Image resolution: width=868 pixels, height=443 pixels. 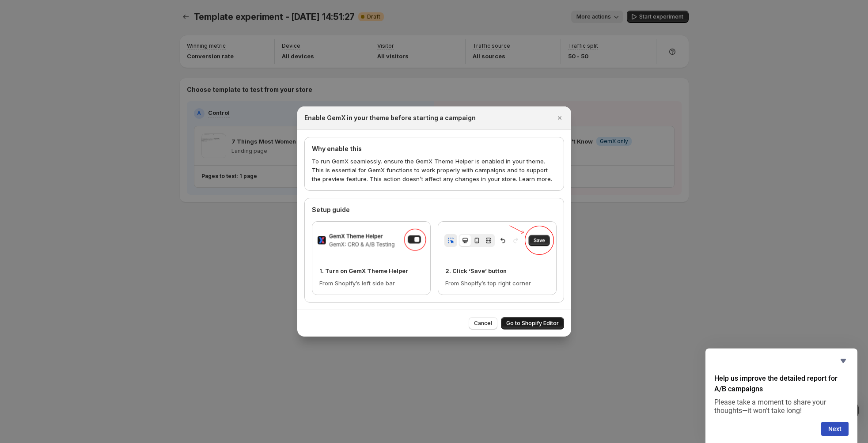 I want to click on div: Help us improve the detailed report for A/B campaigns, so click(x=781, y=396).